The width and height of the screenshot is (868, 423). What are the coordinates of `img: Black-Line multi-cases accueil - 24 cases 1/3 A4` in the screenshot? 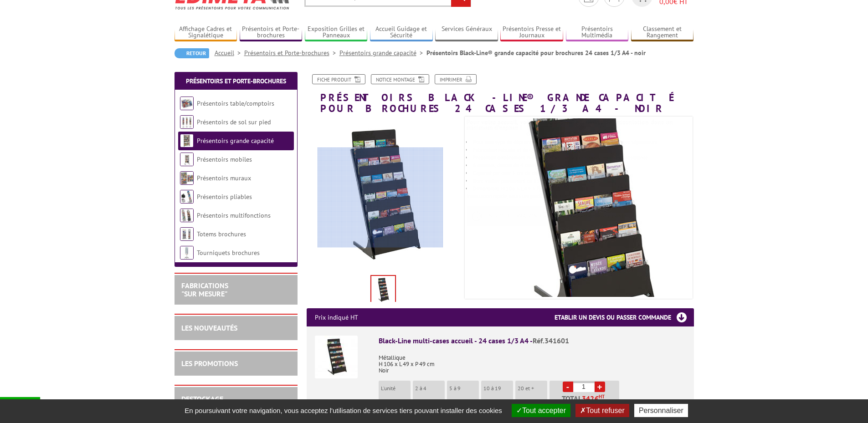 It's located at (336, 357).